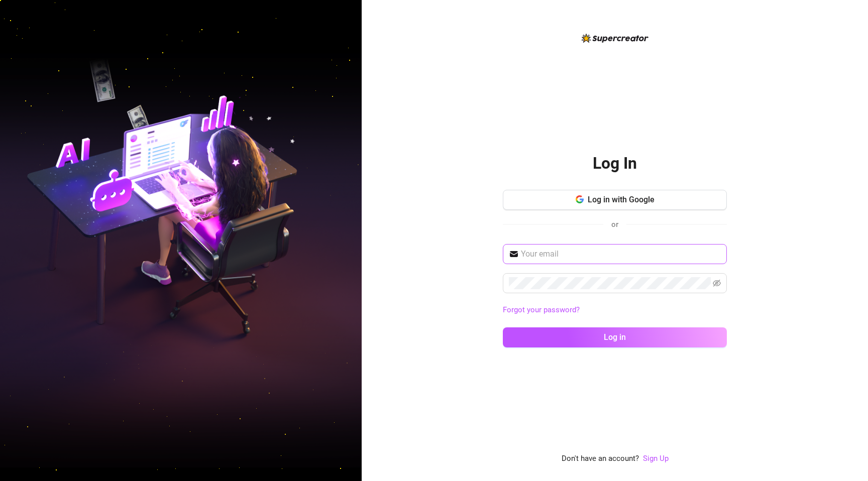  What do you see at coordinates (600, 459) in the screenshot?
I see `span: Don't have an account?` at bounding box center [600, 459].